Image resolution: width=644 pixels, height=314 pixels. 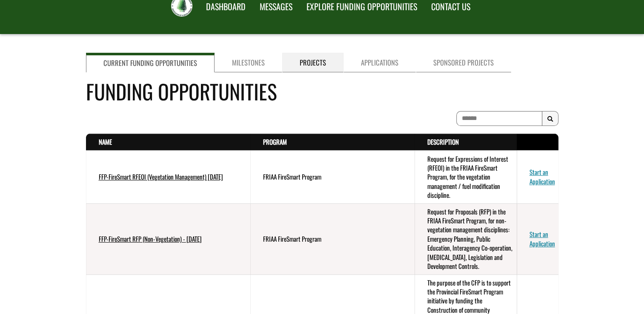 What do you see at coordinates (550, 119) in the screenshot?
I see `button: Search Results` at bounding box center [550, 119].